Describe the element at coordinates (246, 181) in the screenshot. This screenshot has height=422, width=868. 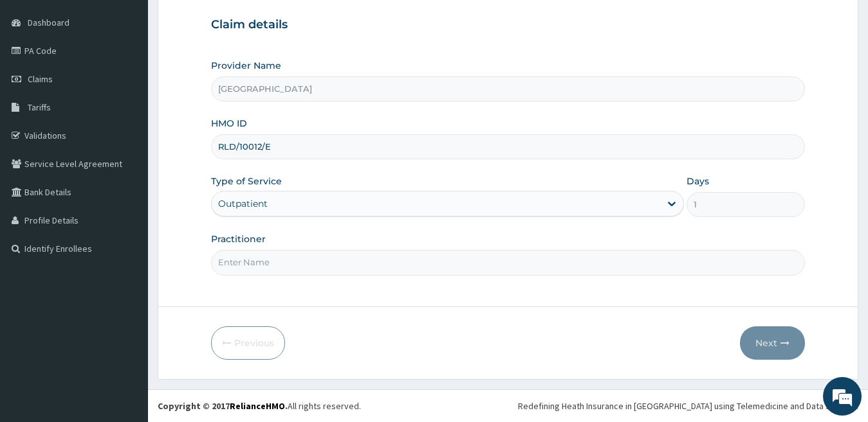
I see `label: Type of Service` at that location.